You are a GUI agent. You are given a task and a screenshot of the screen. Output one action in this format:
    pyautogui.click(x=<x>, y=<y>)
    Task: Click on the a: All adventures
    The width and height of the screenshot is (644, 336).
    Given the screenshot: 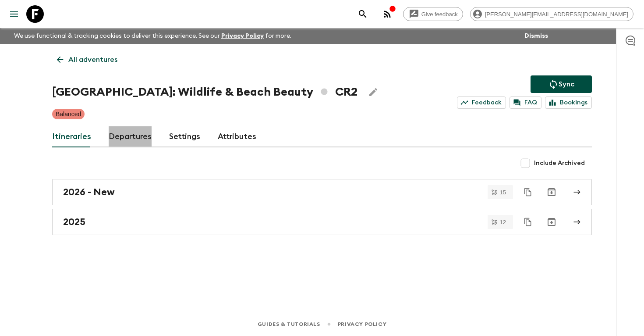 What is the action you would take?
    pyautogui.click(x=88, y=60)
    